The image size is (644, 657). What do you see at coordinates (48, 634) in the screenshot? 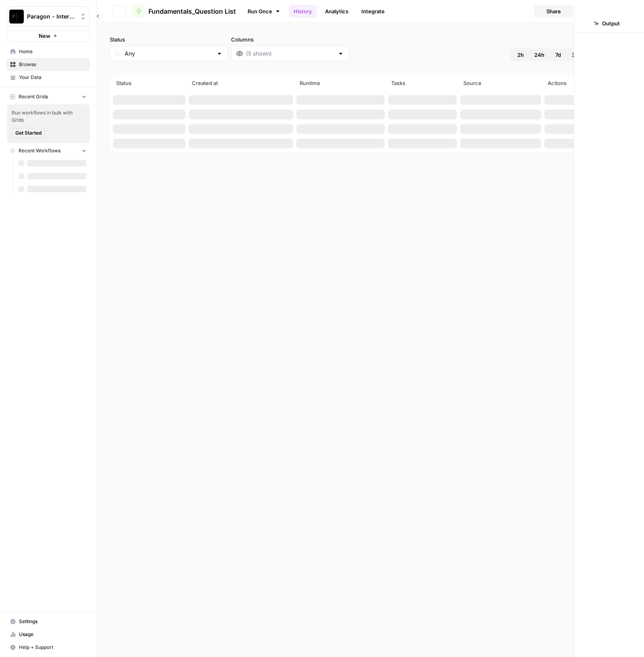
I see `a: Usage` at bounding box center [48, 634].